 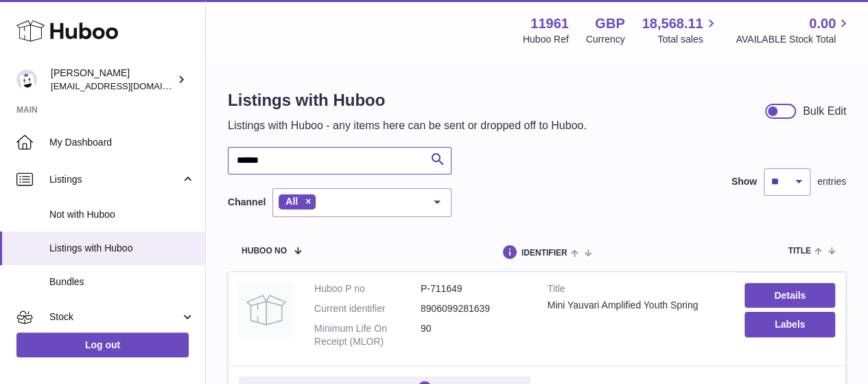 I want to click on a: 0.00 AVAILABLE Stock Total, so click(x=794, y=30).